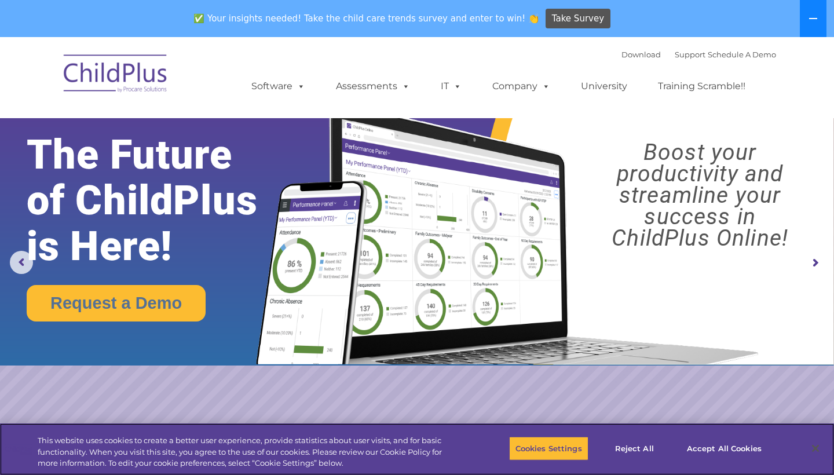  I want to click on a: University, so click(604, 86).